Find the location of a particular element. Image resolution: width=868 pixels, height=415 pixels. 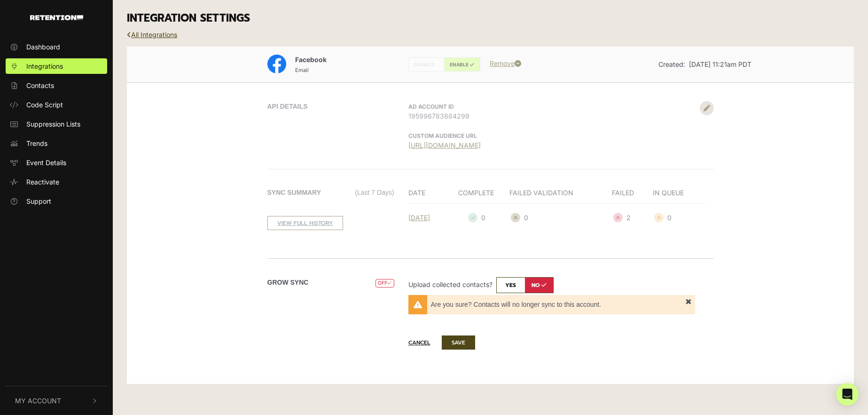

span: Are you sure? Contacts will no longer sync to this account. is located at coordinates (558, 304).